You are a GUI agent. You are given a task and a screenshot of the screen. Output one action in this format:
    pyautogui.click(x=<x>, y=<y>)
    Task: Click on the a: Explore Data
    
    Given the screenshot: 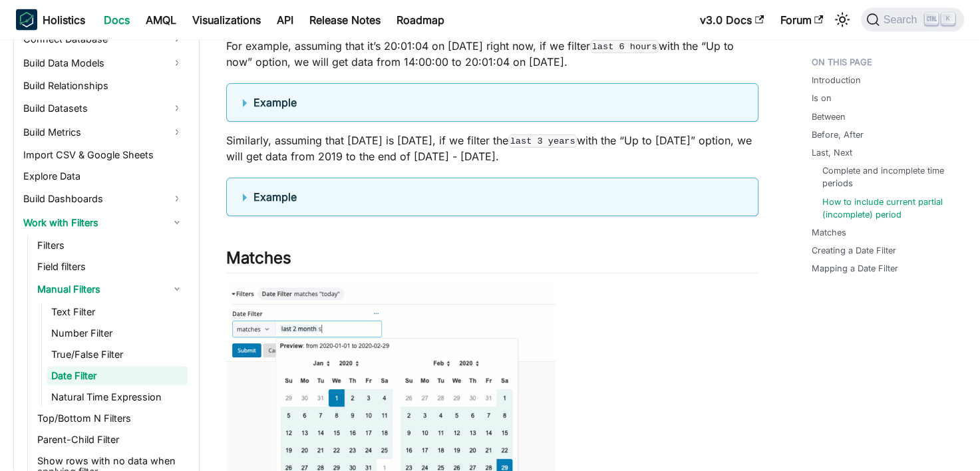 What is the action you would take?
    pyautogui.click(x=103, y=176)
    